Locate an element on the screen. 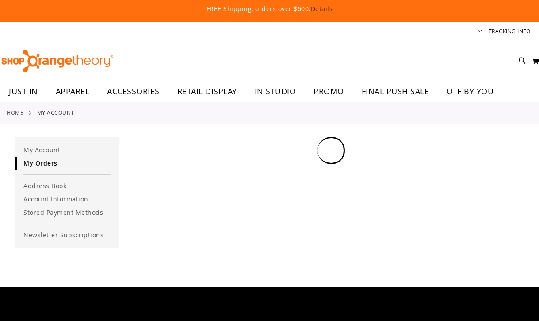 This screenshot has height=321, width=539. a: My Account is located at coordinates (67, 150).